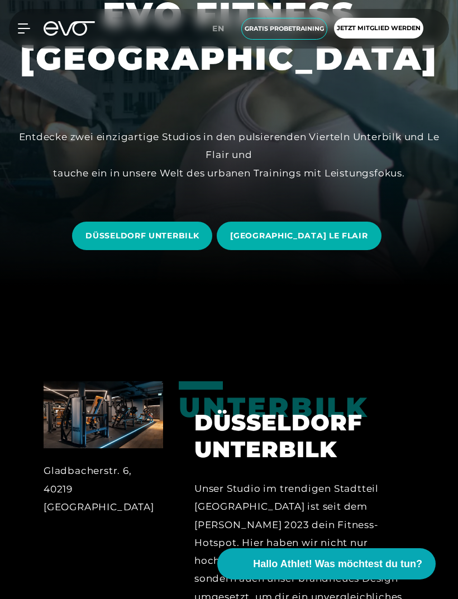 The image size is (458, 599). What do you see at coordinates (144, 236) in the screenshot?
I see `a: DÜSSELDORF UNTERBILK` at bounding box center [144, 236].